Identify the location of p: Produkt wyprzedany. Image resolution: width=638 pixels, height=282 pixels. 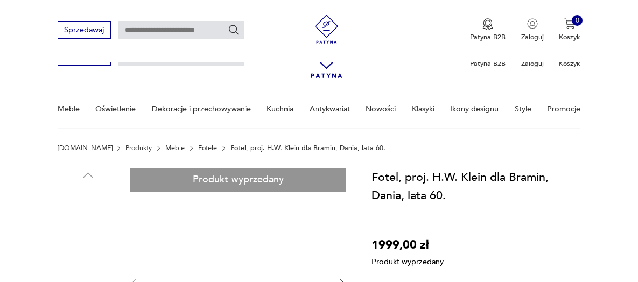
(407, 260).